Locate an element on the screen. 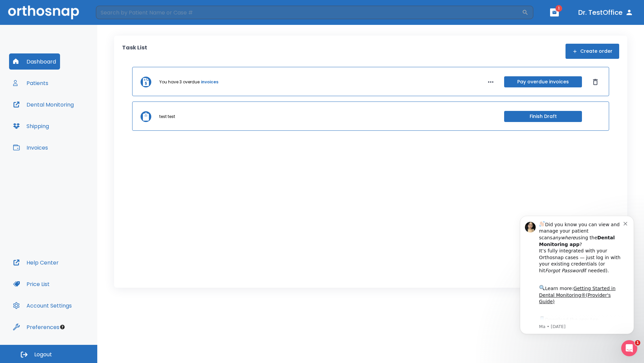 The height and width of the screenshot is (363, 644). i: Forgot Password is located at coordinates (55, 63).